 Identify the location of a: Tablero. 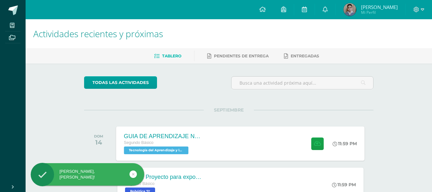
(168, 56).